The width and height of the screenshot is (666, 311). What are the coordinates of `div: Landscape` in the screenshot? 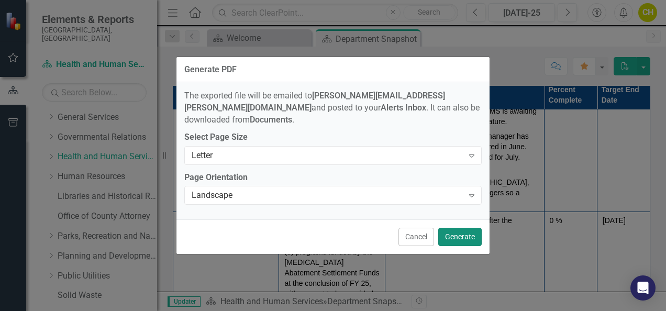 It's located at (327, 195).